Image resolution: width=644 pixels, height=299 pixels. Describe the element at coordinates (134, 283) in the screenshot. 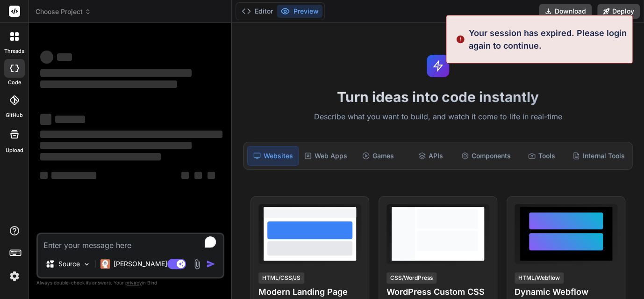

I see `span: privacy` at that location.